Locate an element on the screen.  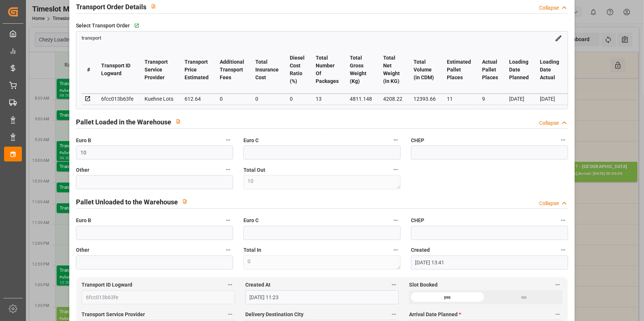
th: Loading Date Planned is located at coordinates (519, 70).